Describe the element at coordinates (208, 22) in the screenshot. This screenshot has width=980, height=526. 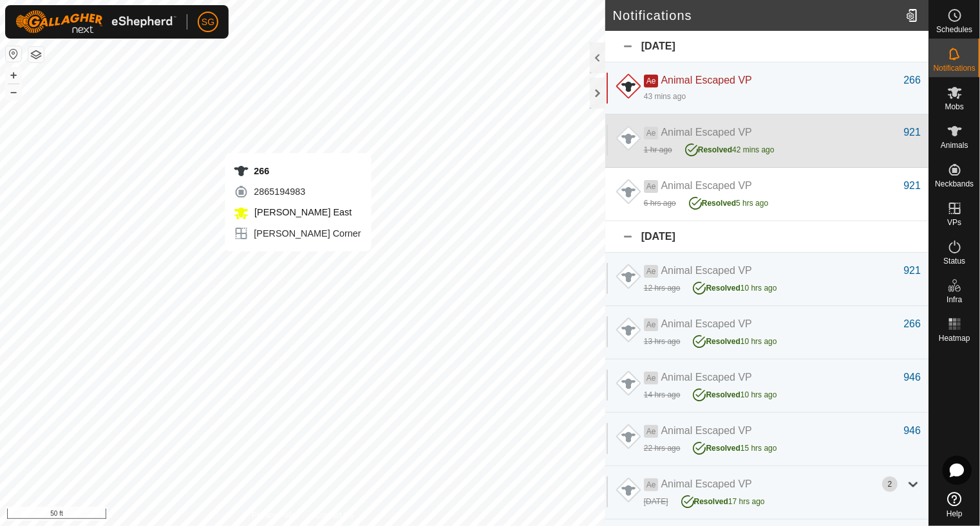
I see `span: SG` at that location.